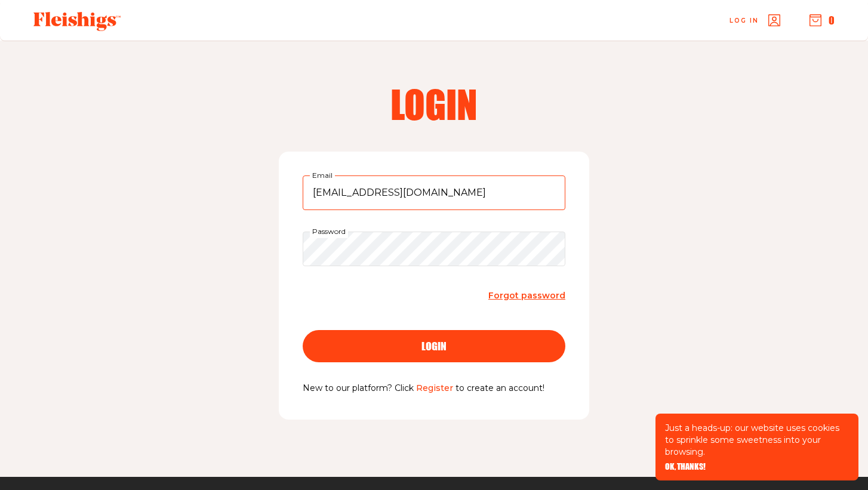  What do you see at coordinates (526, 295) in the screenshot?
I see `a: Forgot password` at bounding box center [526, 295].